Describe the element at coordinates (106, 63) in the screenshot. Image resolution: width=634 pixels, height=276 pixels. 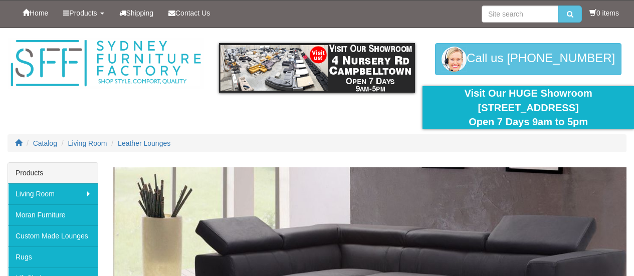
I see `img: Sydney Furniture Factory` at that location.